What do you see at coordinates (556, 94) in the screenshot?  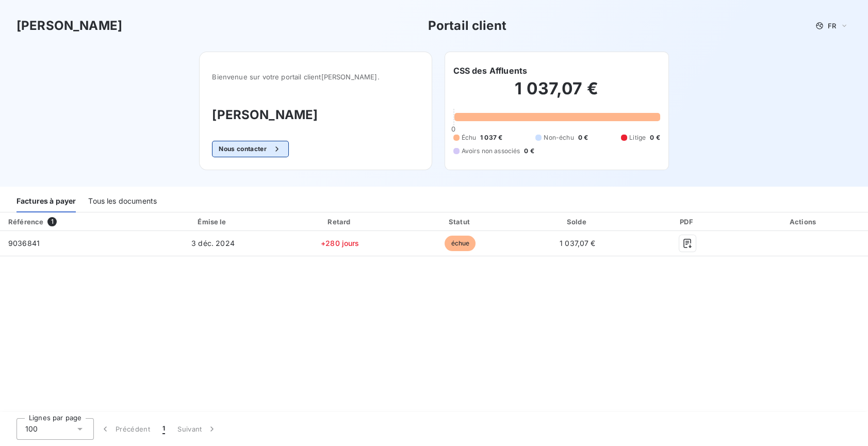 I see `h2: 1 037,07 €` at bounding box center [556, 94].